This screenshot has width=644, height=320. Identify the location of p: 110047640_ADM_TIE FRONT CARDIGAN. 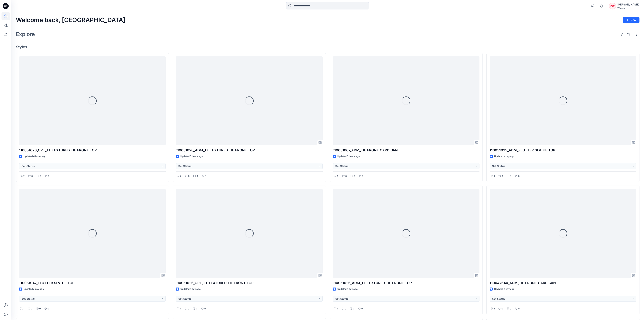
(563, 283).